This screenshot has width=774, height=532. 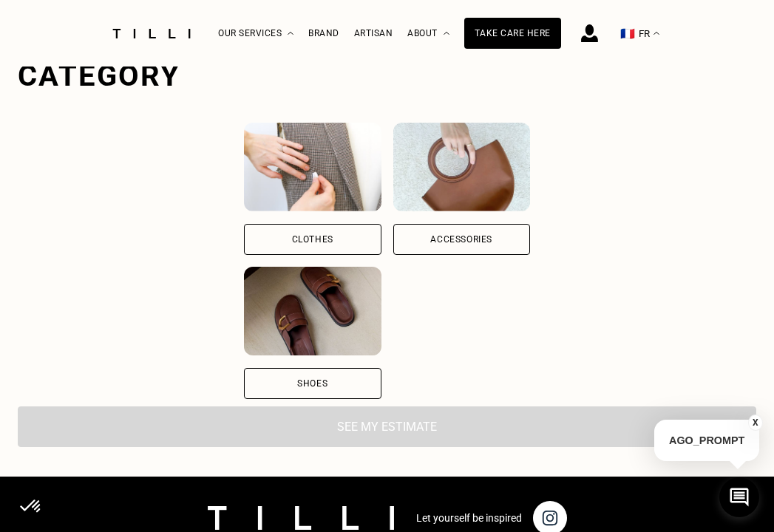 What do you see at coordinates (313, 239) in the screenshot?
I see `font: Clothes` at bounding box center [313, 239].